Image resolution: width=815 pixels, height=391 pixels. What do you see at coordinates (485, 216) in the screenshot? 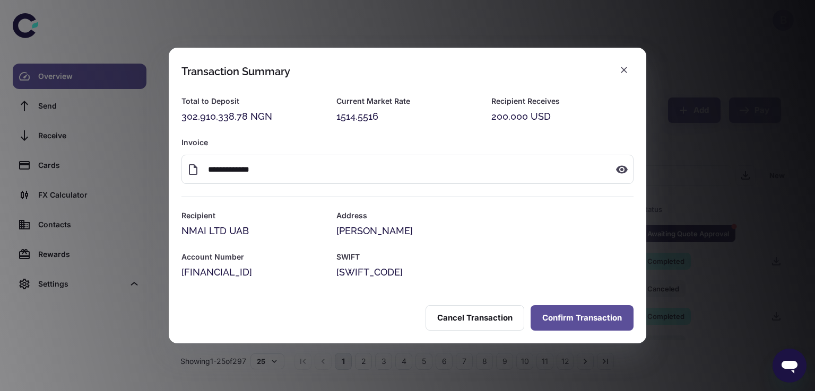
I see `h6: Address` at bounding box center [485, 216].